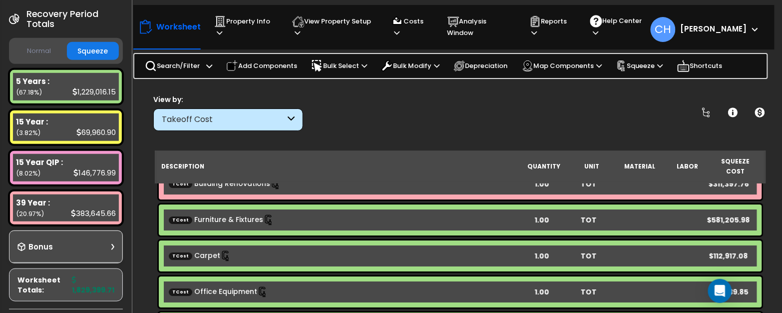  Describe the element at coordinates (32, 81) in the screenshot. I see `b: 5 Years :` at that location.